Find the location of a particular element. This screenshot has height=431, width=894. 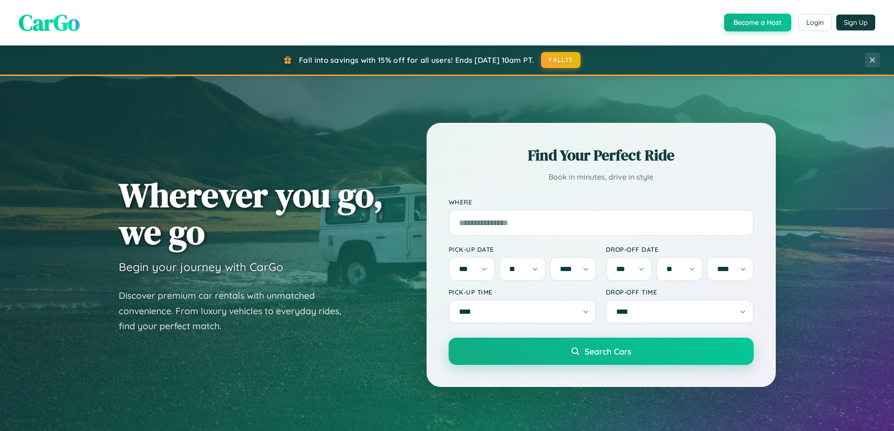

label: Drop-off Date is located at coordinates (679, 249).